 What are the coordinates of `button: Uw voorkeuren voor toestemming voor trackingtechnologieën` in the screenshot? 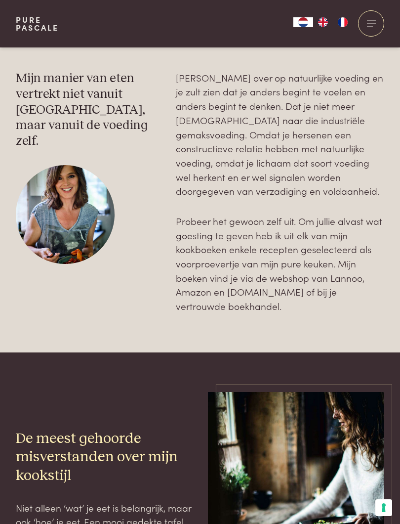 It's located at (384, 507).